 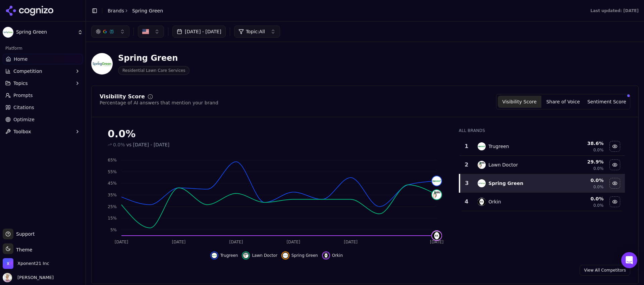 What do you see at coordinates (264, 256) in the screenshot?
I see `span: Lawn Doctor` at bounding box center [264, 256].